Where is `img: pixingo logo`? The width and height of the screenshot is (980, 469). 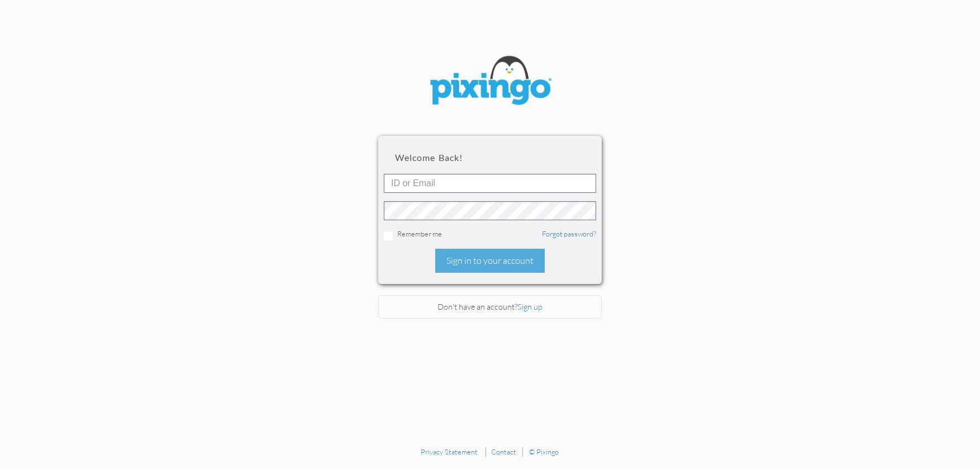
img: pixingo logo is located at coordinates (490, 81).